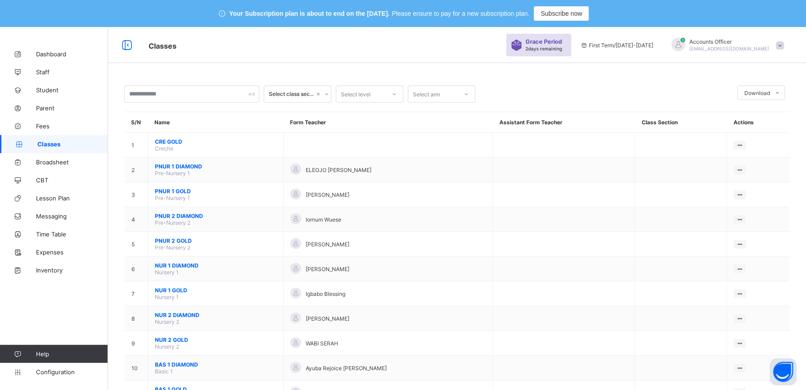  I want to click on span: Igbabo Blessing, so click(326, 294).